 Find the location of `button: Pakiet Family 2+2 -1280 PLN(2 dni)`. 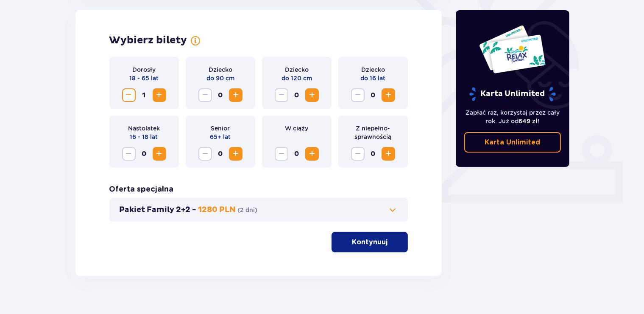

button: Pakiet Family 2+2 -1280 PLN(2 dni) is located at coordinates (259, 210).